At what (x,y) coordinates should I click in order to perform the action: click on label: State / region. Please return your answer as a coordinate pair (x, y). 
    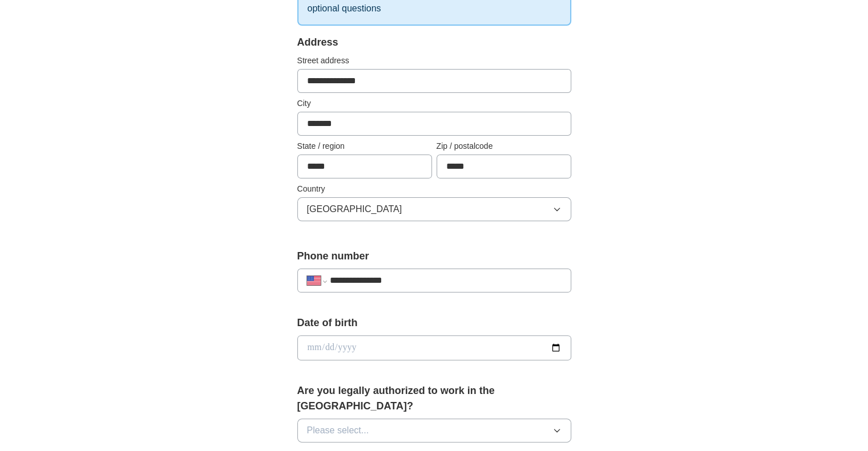
    Looking at the image, I should click on (365, 146).